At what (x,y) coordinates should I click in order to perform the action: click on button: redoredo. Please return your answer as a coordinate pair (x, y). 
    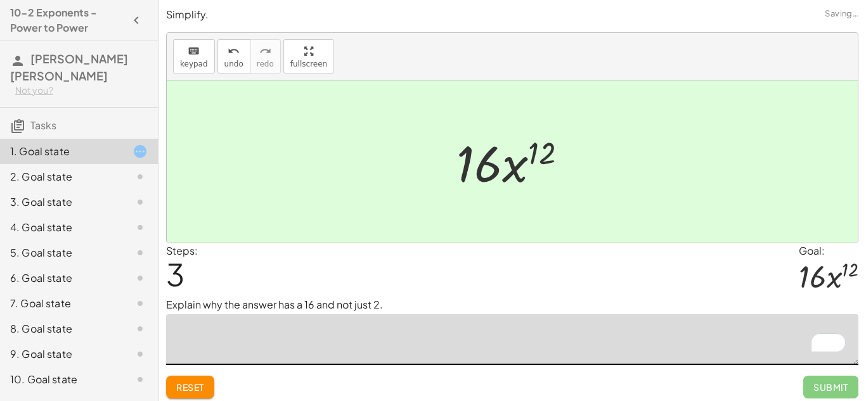
    Looking at the image, I should click on (265, 56).